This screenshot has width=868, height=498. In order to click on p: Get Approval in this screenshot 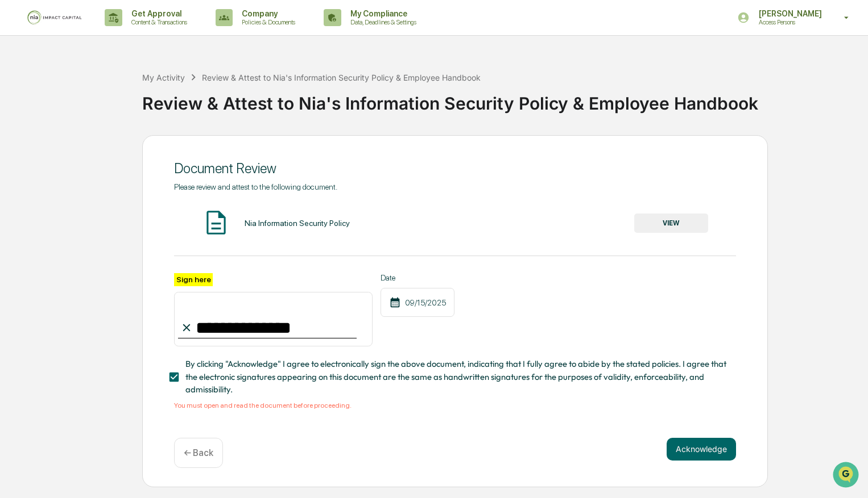, I will do `click(157, 14)`.